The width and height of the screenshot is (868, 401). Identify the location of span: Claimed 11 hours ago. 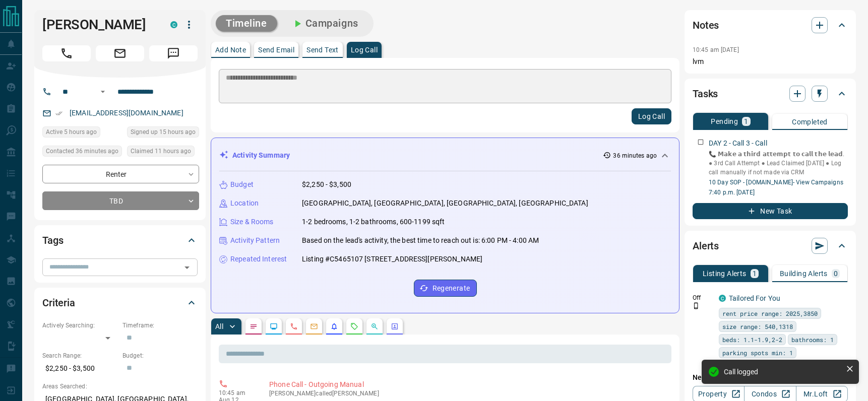
(161, 151).